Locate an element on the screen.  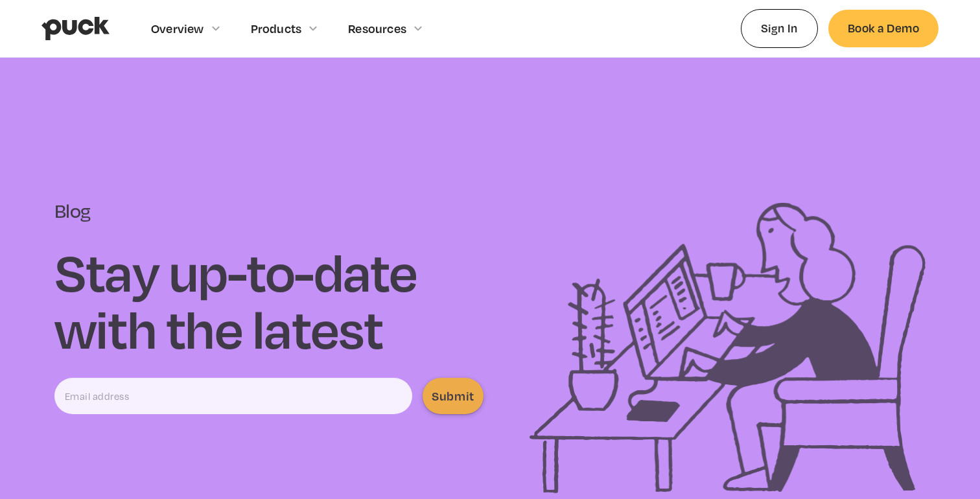
div: Blog is located at coordinates (72, 211).